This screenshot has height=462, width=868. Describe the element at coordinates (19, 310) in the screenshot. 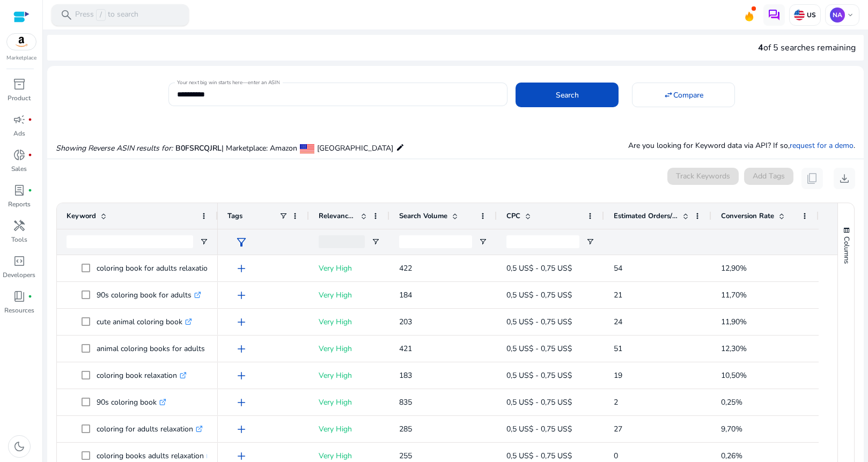

I see `p: Resources` at that location.